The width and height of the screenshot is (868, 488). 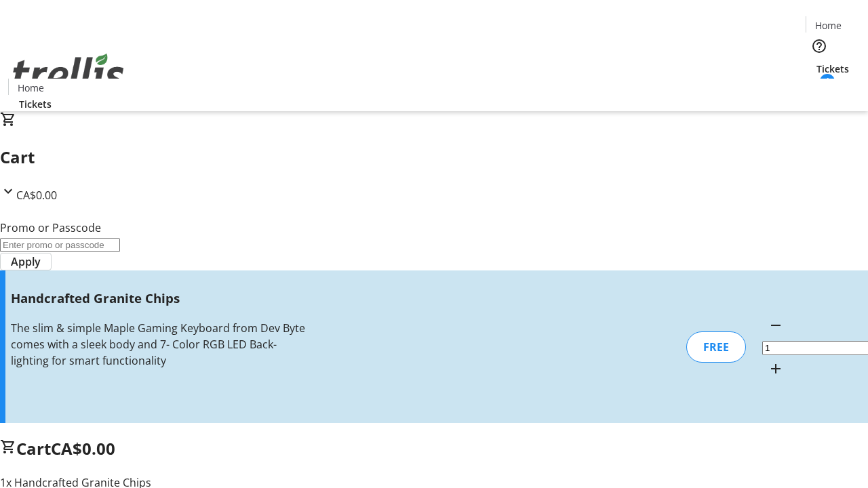 What do you see at coordinates (776, 325) in the screenshot?
I see `button: Decrement by one` at bounding box center [776, 325].